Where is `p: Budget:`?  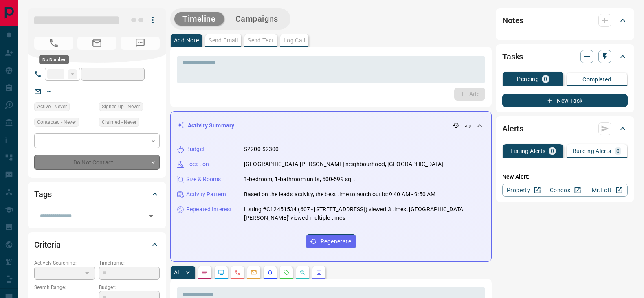 p: Budget: is located at coordinates (129, 287).